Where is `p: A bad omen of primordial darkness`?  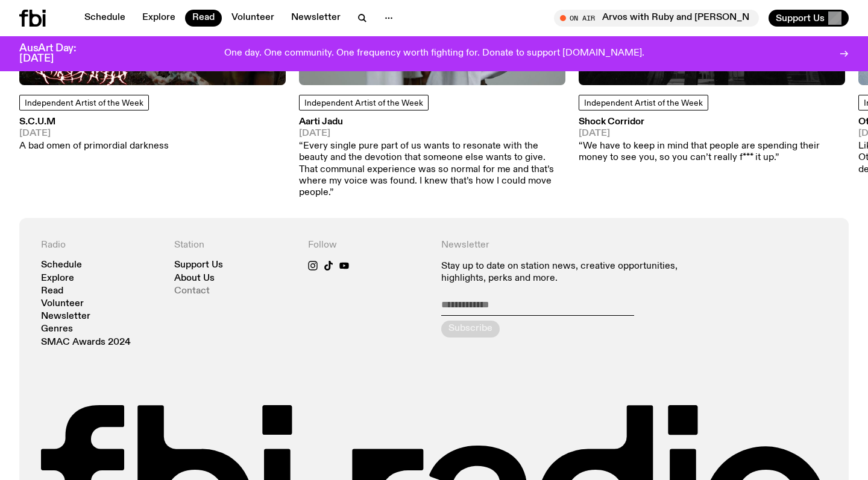 p: A bad omen of primordial darkness is located at coordinates (94, 146).